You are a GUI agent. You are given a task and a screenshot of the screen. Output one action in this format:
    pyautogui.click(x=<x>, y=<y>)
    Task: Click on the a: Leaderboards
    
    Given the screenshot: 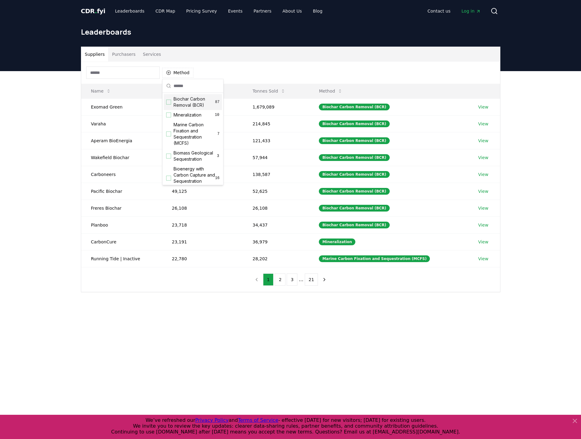 What is the action you would take?
    pyautogui.click(x=130, y=11)
    